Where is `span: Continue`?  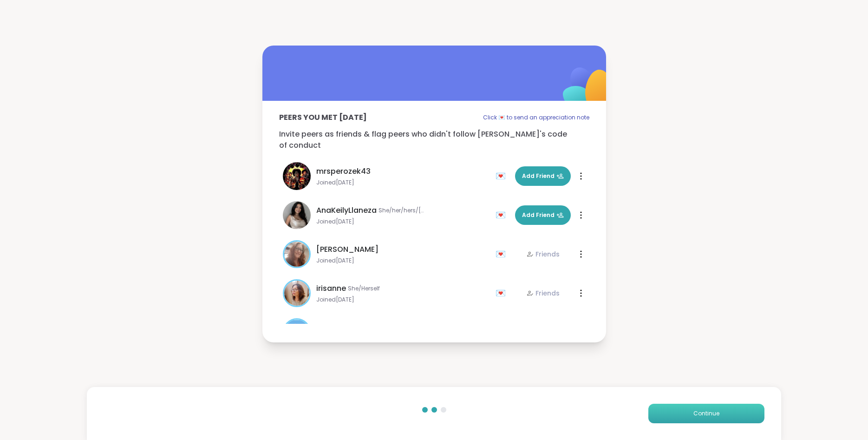 span: Continue is located at coordinates (706, 414).